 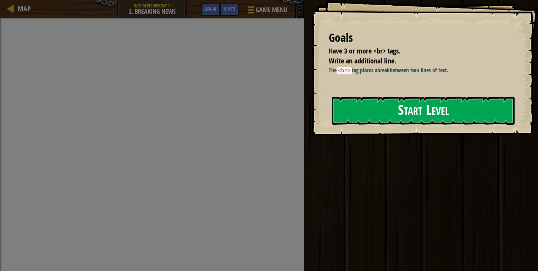 What do you see at coordinates (365, 51) in the screenshot?
I see `span: Have 3 or more <br> tags.` at bounding box center [365, 51].